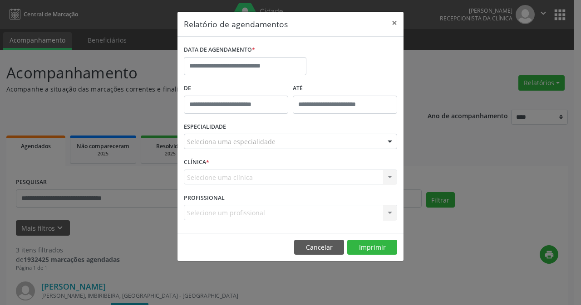 The width and height of the screenshot is (581, 305). I want to click on span: Seleciona uma especialidade, so click(231, 142).